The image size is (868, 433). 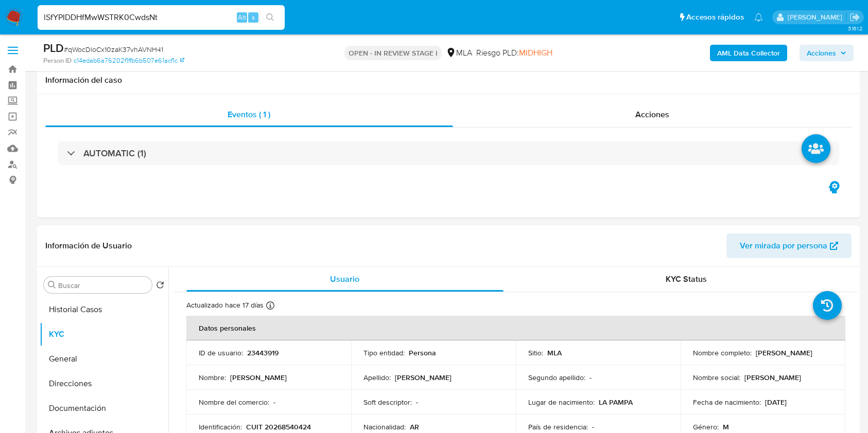 I want to click on b: AML Data Collector, so click(x=748, y=53).